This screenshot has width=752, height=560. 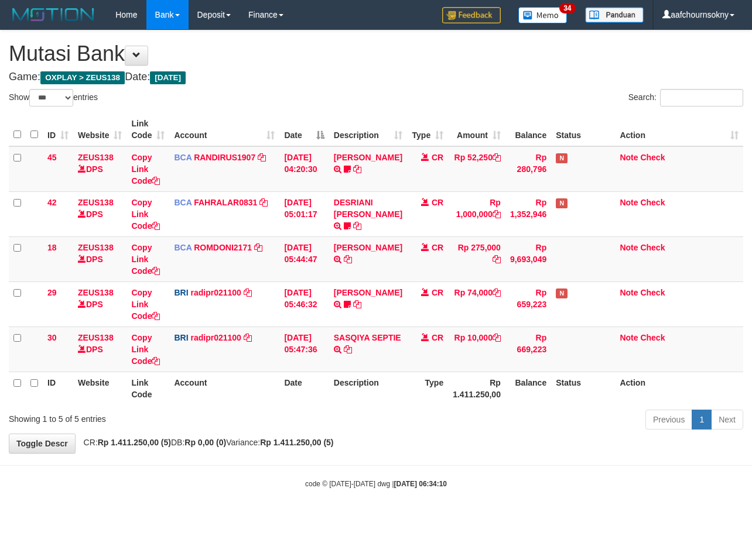 I want to click on td: Rp 280,796, so click(x=528, y=169).